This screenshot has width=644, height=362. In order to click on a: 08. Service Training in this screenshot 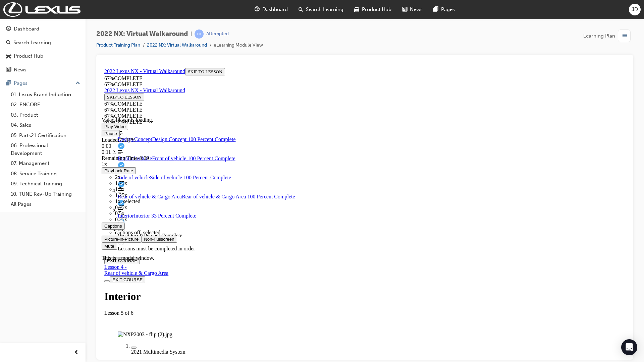, I will do `click(45, 173)`.